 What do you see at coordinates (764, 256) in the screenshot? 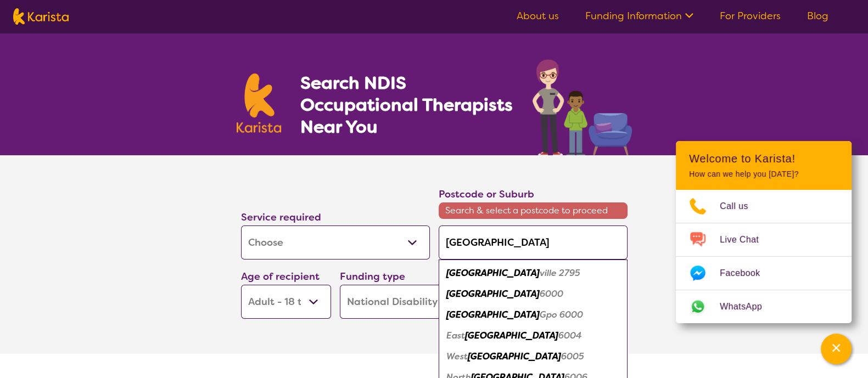
I see `ul: Choose channel` at bounding box center [764, 256].